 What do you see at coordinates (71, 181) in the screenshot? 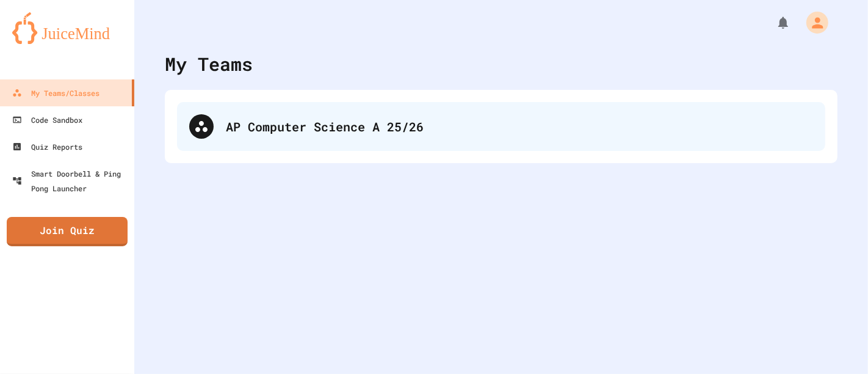
I see `div: Smart Doorbell & Ping Pong Launcher` at bounding box center [71, 181].